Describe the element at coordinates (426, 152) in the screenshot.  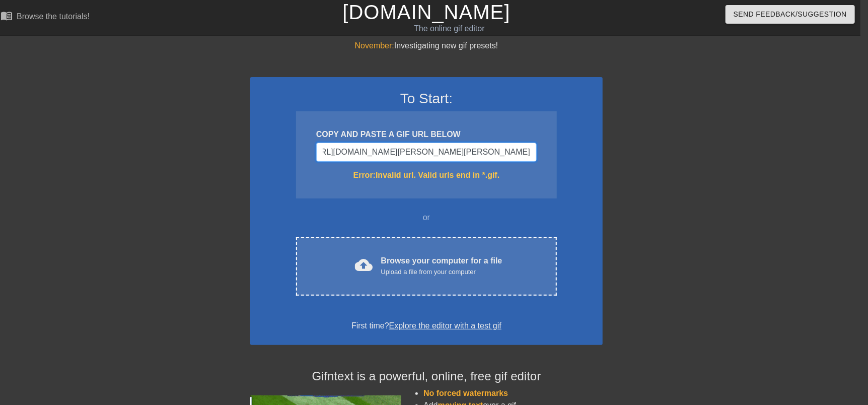
I see `input: Username` at that location.